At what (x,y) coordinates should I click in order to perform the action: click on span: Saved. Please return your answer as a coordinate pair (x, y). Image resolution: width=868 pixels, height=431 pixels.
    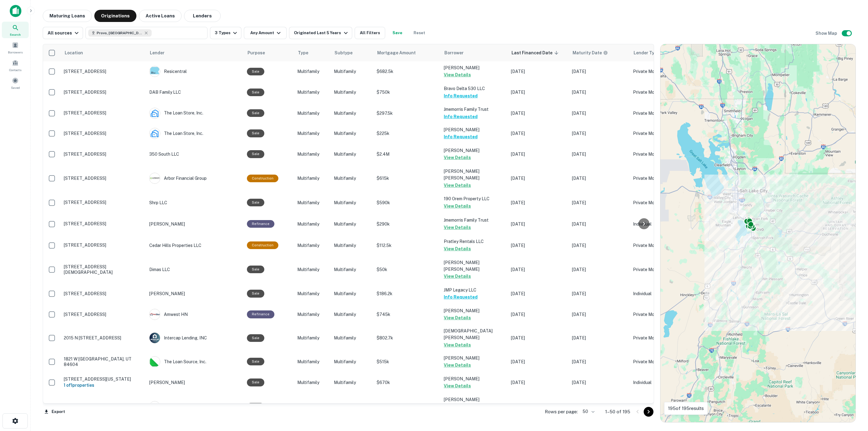
    Looking at the image, I should click on (15, 88).